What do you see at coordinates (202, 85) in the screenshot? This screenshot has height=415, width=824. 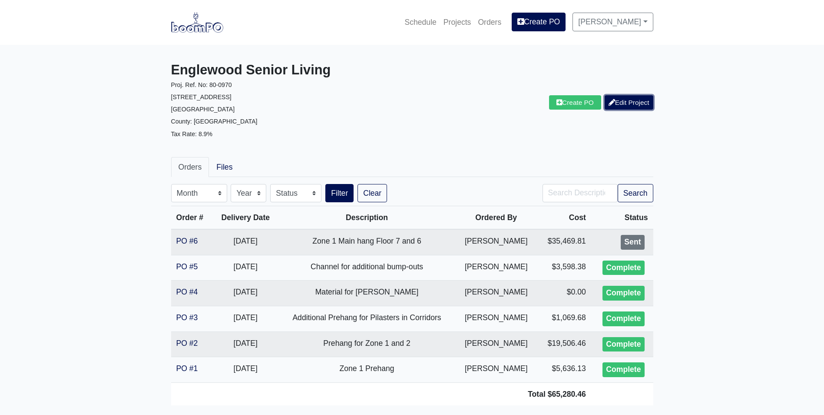 I see `small: Proj. Ref. No: 80-0970` at bounding box center [202, 85].